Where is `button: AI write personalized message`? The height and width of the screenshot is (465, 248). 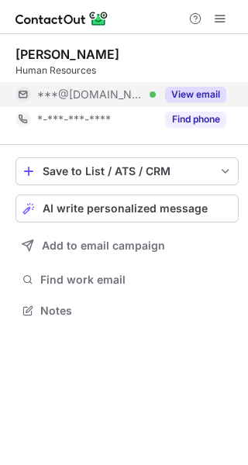 button: AI write personalized message is located at coordinates (127, 208).